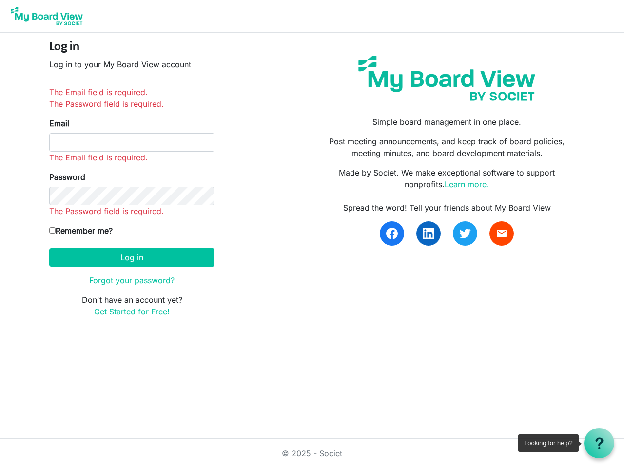 The image size is (624, 468). What do you see at coordinates (466, 184) in the screenshot?
I see `a: Learn more.` at bounding box center [466, 184].